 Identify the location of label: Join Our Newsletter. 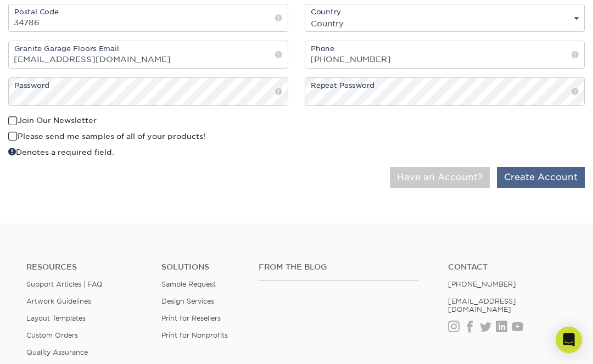
(52, 121).